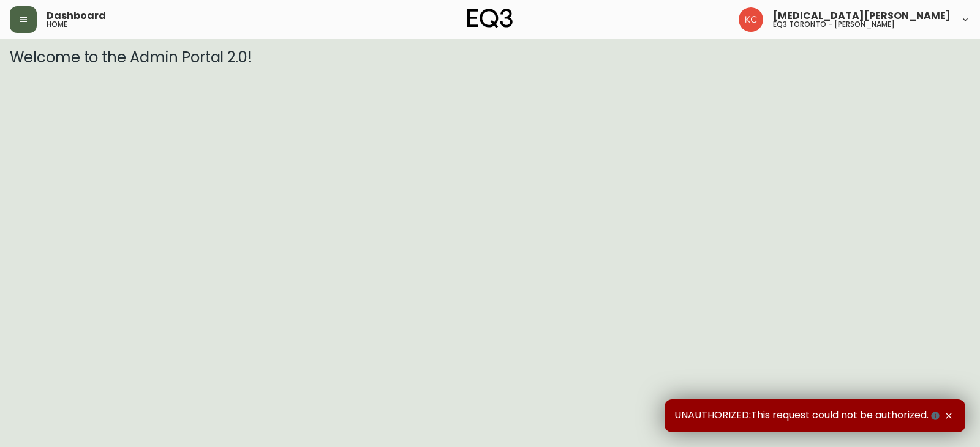 This screenshot has width=980, height=447. I want to click on span: UNAUTHORIZED:This request could not be authorized., so click(808, 416).